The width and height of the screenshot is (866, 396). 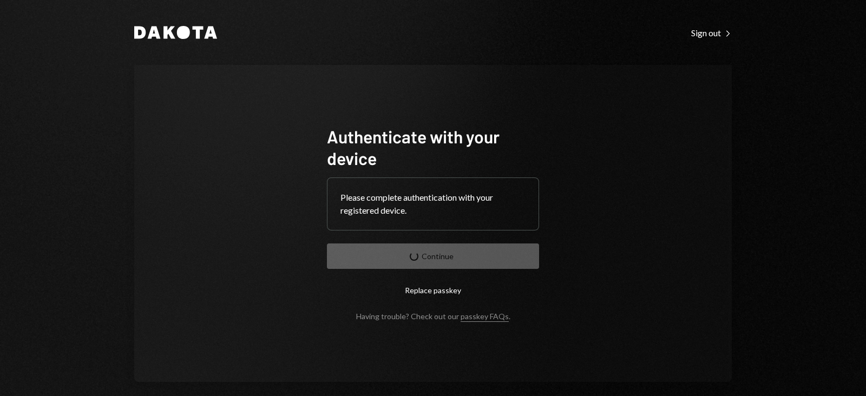 What do you see at coordinates (433, 204) in the screenshot?
I see `div: Please complete authentication with your registered device.` at bounding box center [433, 204].